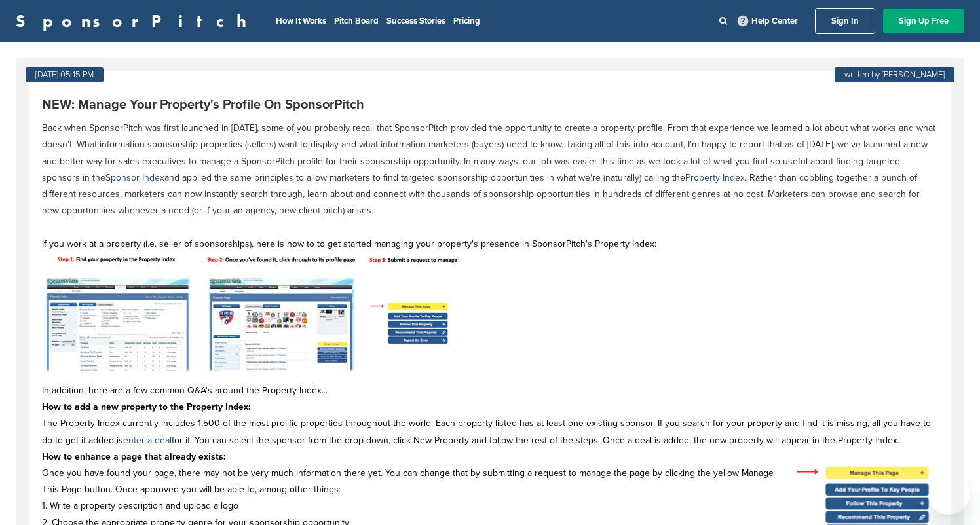  I want to click on a: enter a deal, so click(148, 440).